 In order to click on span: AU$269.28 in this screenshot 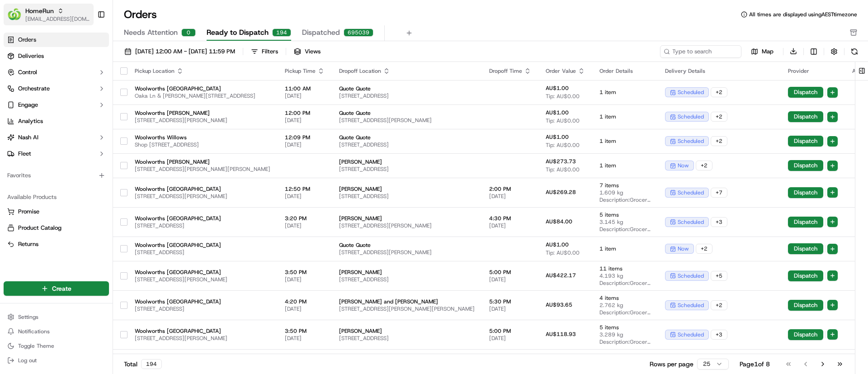, I will do `click(561, 192)`.